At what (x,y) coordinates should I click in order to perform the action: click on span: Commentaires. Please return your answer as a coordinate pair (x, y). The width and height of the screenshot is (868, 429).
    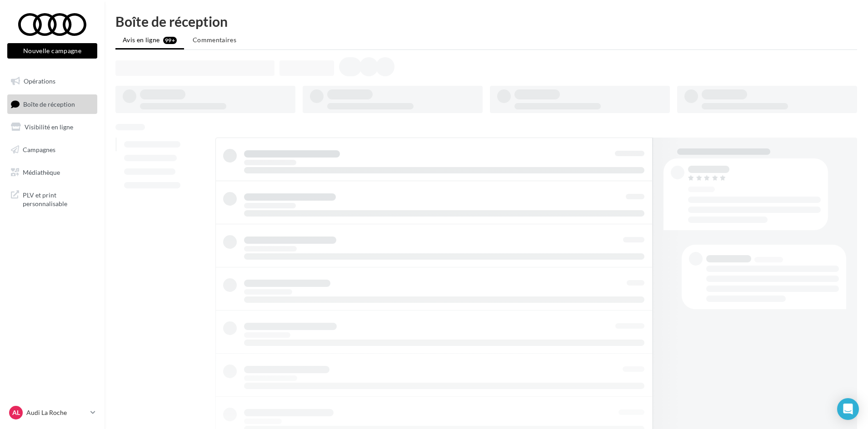
    Looking at the image, I should click on (214, 39).